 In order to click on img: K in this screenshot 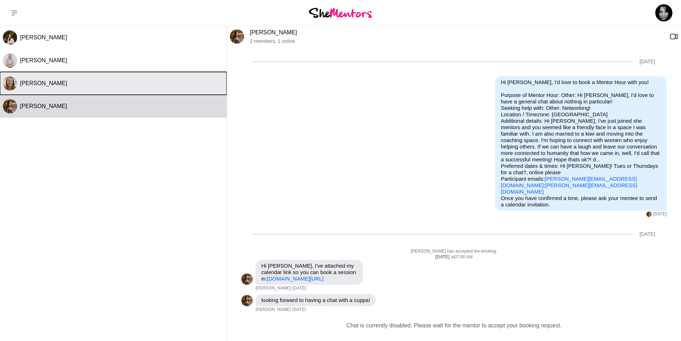, I will do `click(10, 38)`.